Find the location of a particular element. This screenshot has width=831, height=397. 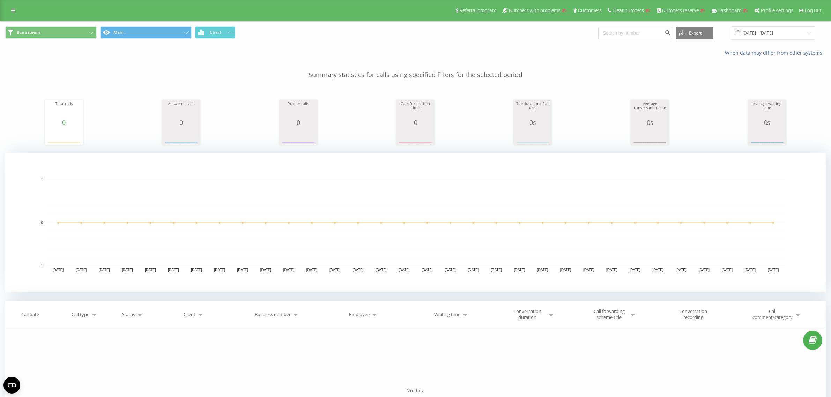

div: Call forwarding scheme title is located at coordinates (609, 314).